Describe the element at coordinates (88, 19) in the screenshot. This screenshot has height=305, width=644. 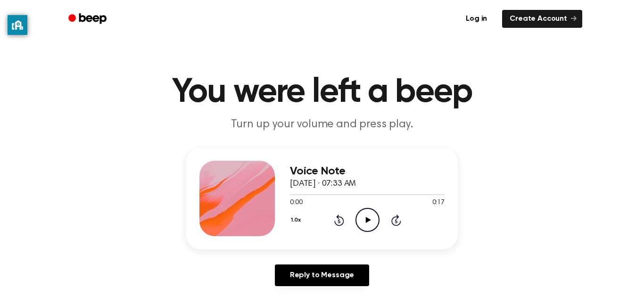
I see `a: Beep` at that location.